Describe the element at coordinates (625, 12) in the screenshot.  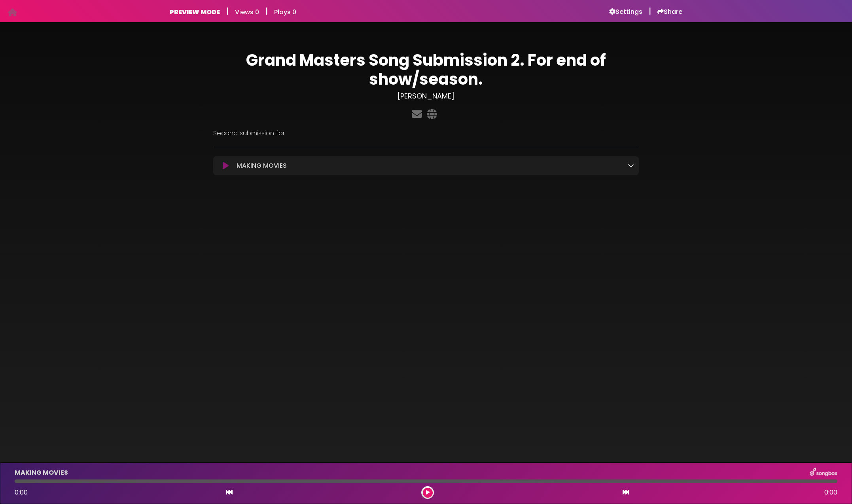
I see `a: Settings` at that location.